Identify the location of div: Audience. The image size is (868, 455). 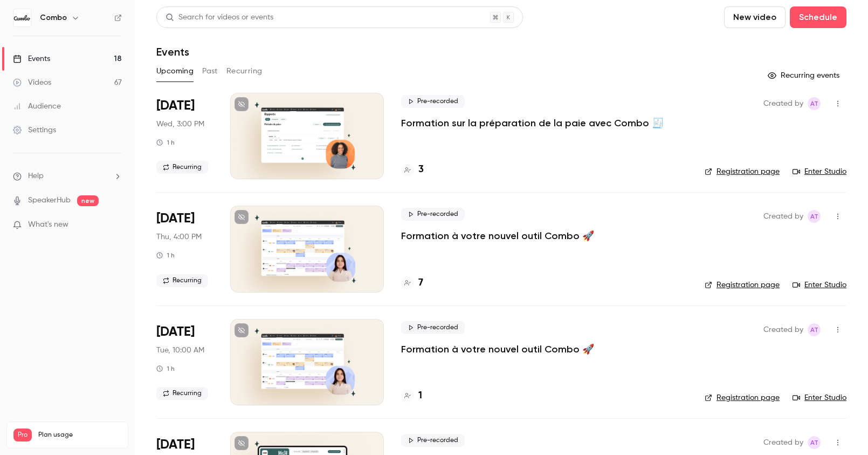
(36, 107).